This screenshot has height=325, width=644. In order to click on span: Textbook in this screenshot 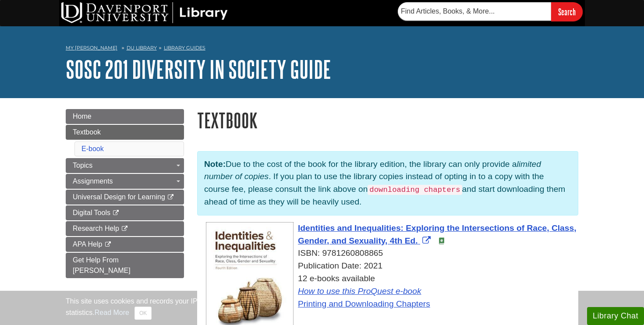, I will do `click(87, 132)`.